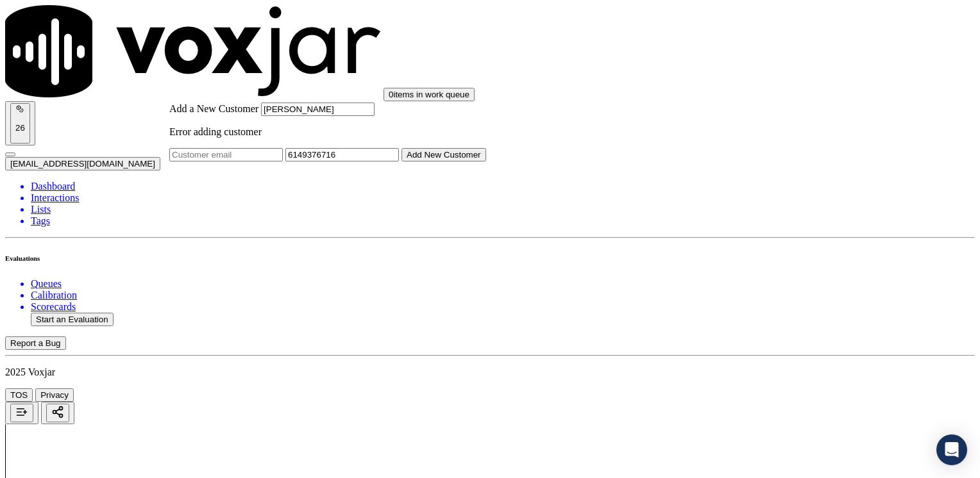  I want to click on button: TOS, so click(19, 395).